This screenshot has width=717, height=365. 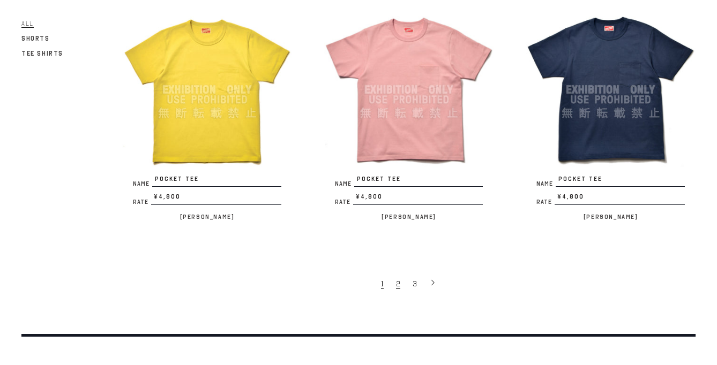 I want to click on span: 3, so click(x=415, y=284).